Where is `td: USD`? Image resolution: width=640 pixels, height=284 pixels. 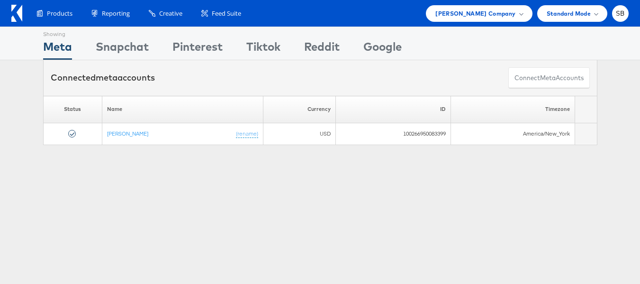
td: USD is located at coordinates (299, 134).